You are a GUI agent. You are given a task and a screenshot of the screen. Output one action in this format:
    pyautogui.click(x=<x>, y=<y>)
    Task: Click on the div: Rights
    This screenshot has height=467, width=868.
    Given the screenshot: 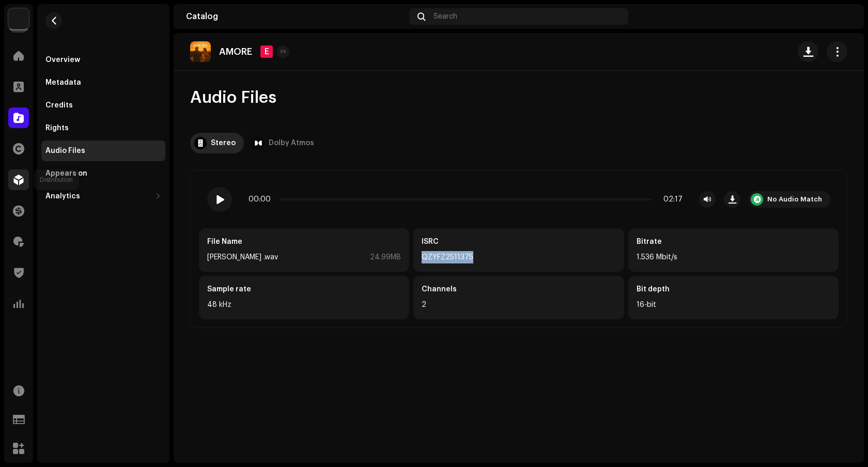 What is the action you would take?
    pyautogui.click(x=57, y=128)
    